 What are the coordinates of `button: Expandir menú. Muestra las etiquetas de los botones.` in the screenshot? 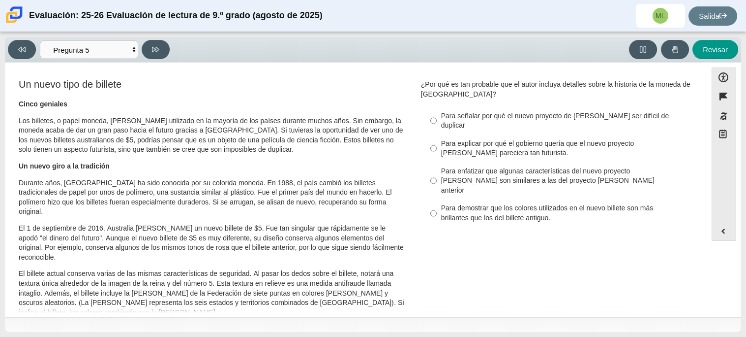 It's located at (724, 231).